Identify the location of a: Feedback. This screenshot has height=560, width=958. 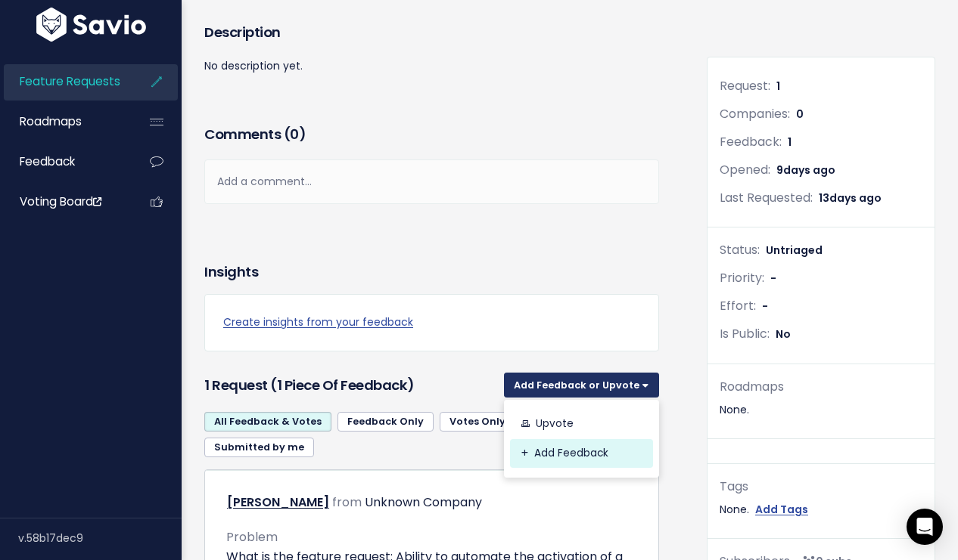
(64, 161).